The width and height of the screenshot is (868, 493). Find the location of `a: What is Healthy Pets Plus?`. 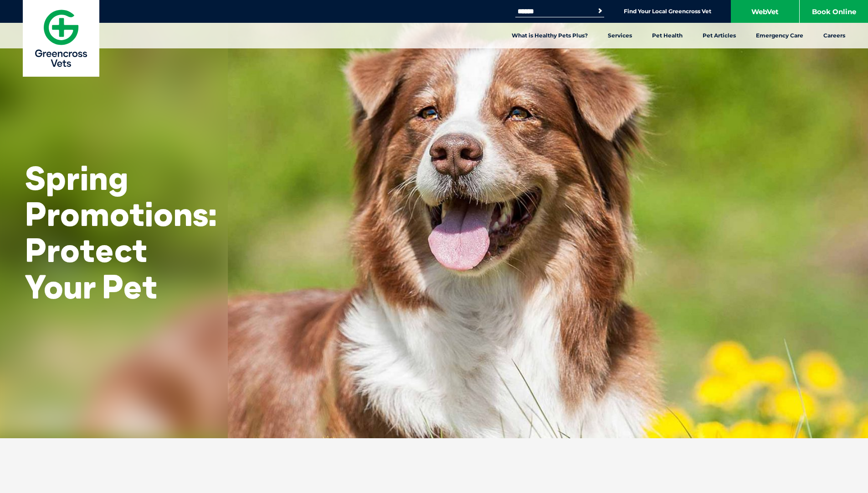

a: What is Healthy Pets Plus? is located at coordinates (550, 36).